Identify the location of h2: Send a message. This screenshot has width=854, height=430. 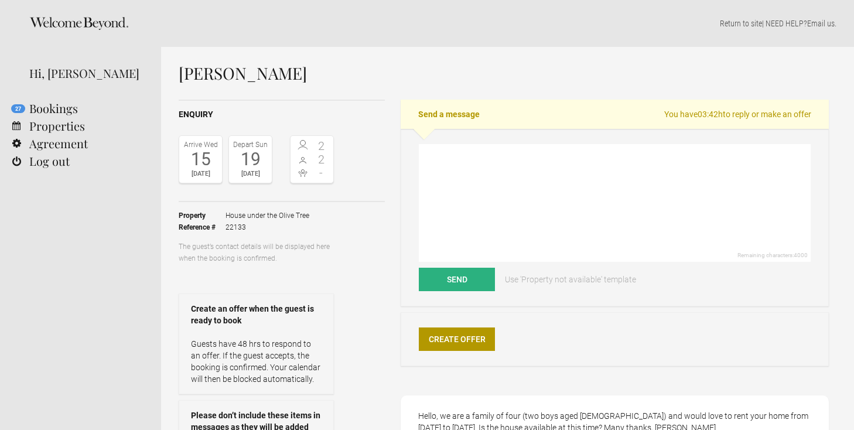
(614, 114).